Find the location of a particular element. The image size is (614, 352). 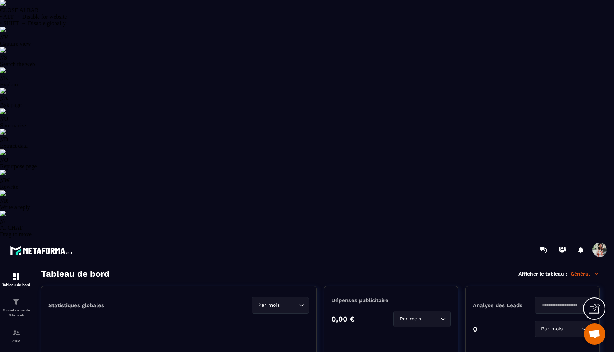

h3: Tableau de bord is located at coordinates (75, 274).